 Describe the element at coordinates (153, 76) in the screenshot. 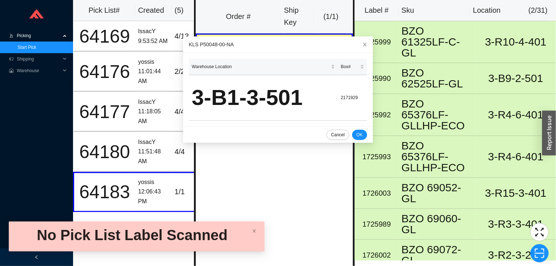

I see `div: 11:01:44 AM` at that location.